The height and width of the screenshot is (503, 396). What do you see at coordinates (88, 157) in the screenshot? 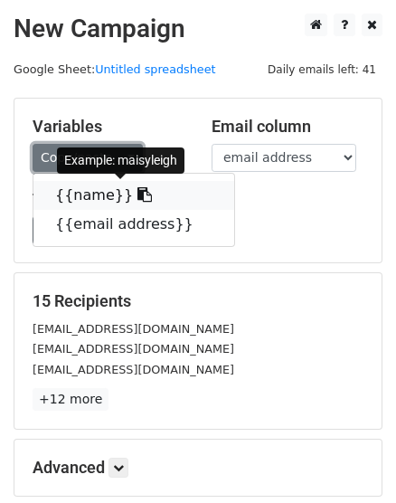
I see `a: Copy/paste...` at bounding box center [88, 157].